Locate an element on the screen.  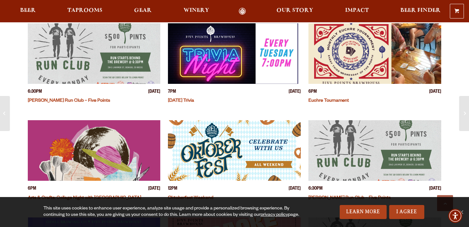
a: I Agree is located at coordinates (407, 212).